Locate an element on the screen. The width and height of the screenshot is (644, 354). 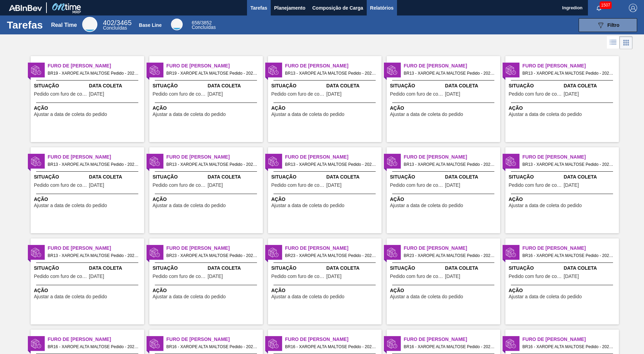
span: Composição de Carga is located at coordinates (337, 8).